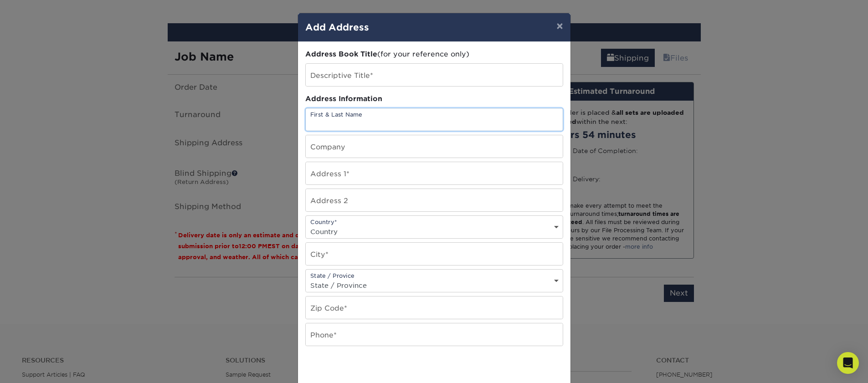 This screenshot has height=383, width=868. Describe the element at coordinates (848, 363) in the screenshot. I see `div: Open Intercom Messenger` at that location.